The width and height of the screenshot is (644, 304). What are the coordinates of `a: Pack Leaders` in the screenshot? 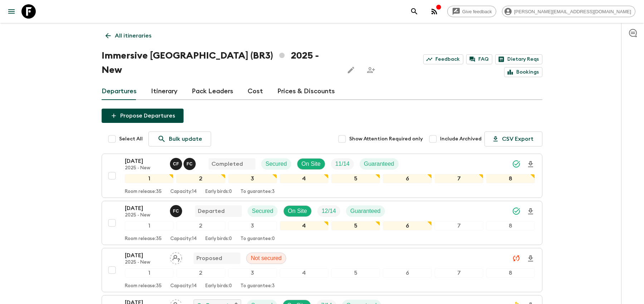 It's located at (212, 92).